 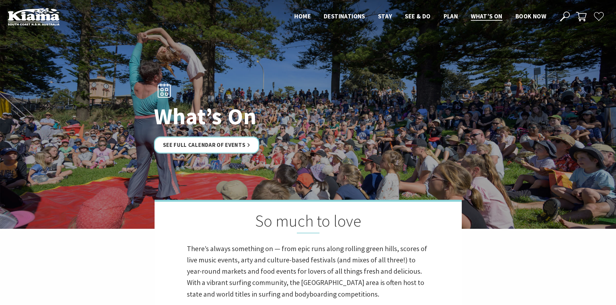 I want to click on span: Destinations, so click(x=344, y=16).